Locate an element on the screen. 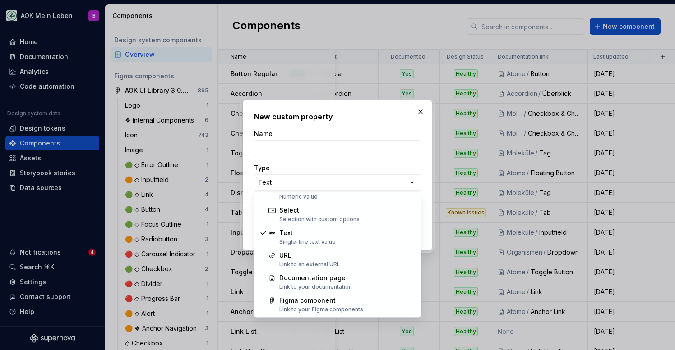 This screenshot has width=675, height=350. div: Link to your documentation is located at coordinates (315, 287).